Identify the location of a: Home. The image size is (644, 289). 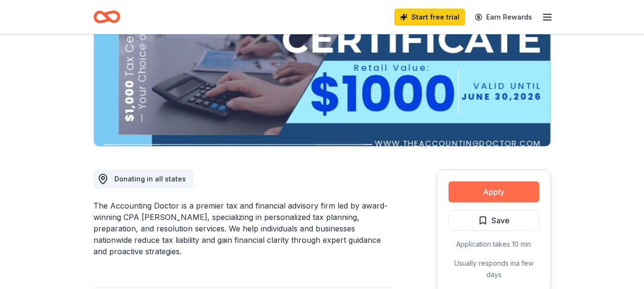
(107, 17).